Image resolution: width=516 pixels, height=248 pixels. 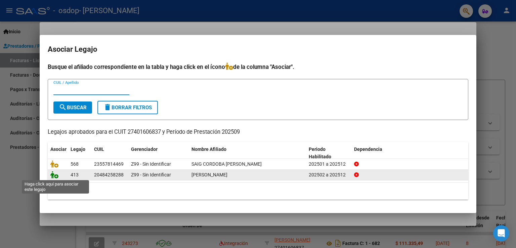 I want to click on datatable-header-cell: Asociar, so click(x=58, y=153).